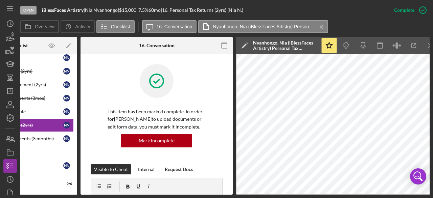 The image size is (433, 198). Describe the element at coordinates (157, 46) in the screenshot. I see `div: 16. Conversation` at that location.